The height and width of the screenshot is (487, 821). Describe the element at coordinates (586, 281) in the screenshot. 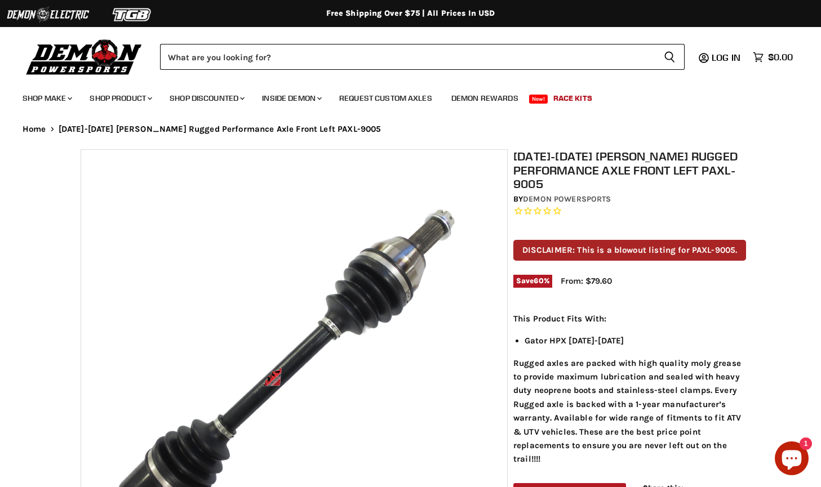

I see `span: From: $79.60` at that location.